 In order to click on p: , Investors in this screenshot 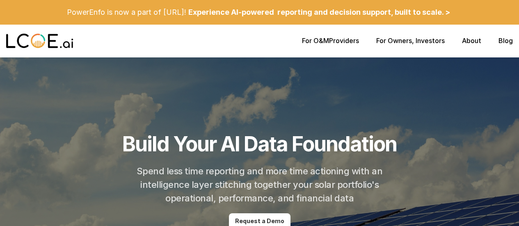, I will do `click(410, 41)`.